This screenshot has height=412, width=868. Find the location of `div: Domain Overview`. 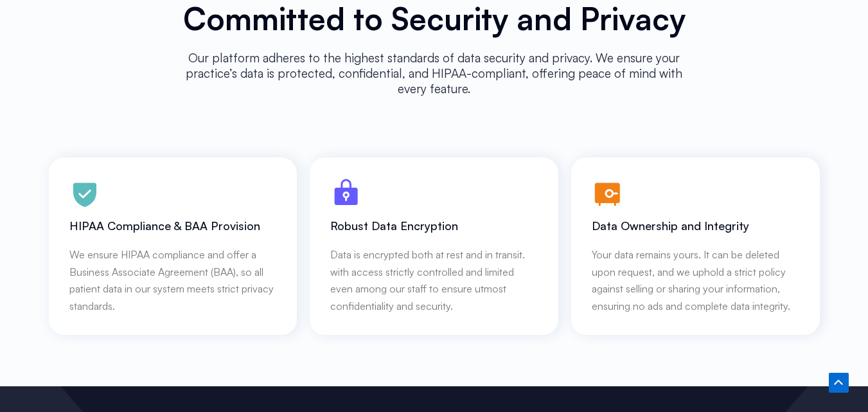

div: Domain Overview is located at coordinates (82, 80).